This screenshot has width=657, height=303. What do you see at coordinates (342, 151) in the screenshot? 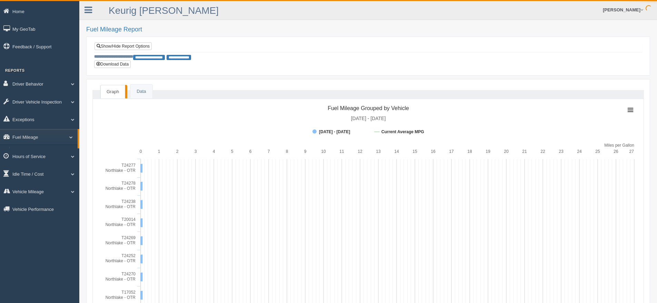
I see `text: 11` at bounding box center [342, 151].